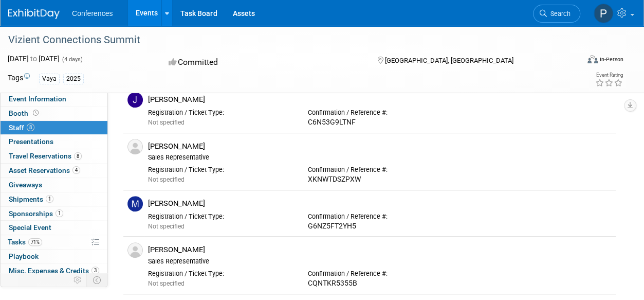 The image size is (644, 300). I want to click on div: Vizient Connections Summit, so click(288, 41).